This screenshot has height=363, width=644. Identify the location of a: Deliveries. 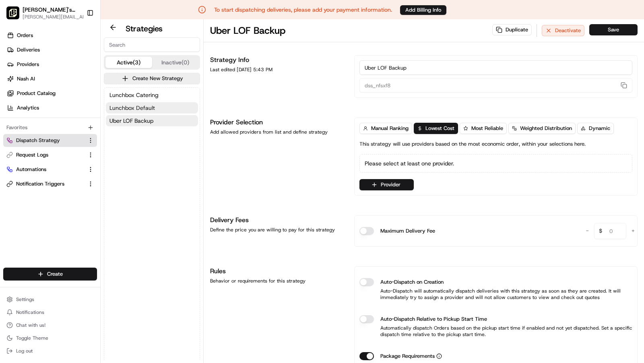
(52, 50).